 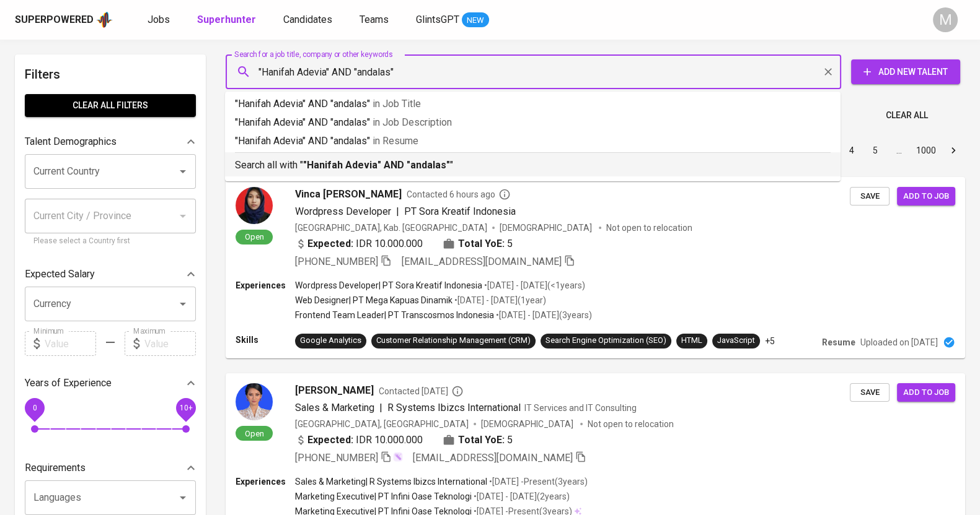 What do you see at coordinates (342, 211) in the screenshot?
I see `span: Wordpress Developer` at bounding box center [342, 211].